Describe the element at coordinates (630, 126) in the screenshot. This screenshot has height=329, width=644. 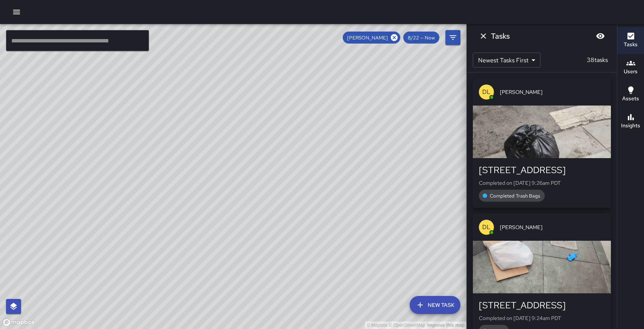
I see `h6: Insights` at that location.